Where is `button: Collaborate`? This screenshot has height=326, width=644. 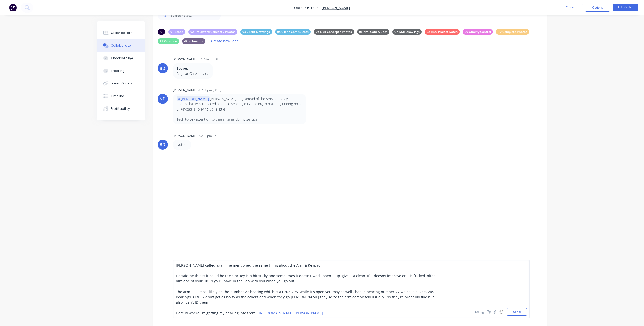 button: Collaborate is located at coordinates (121, 45).